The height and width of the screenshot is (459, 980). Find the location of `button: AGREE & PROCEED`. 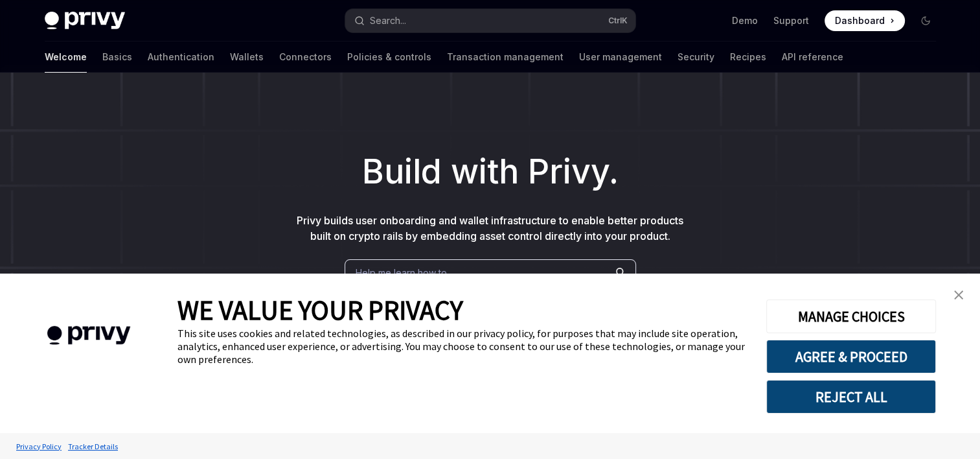

button: AGREE & PROCEED is located at coordinates (851, 356).